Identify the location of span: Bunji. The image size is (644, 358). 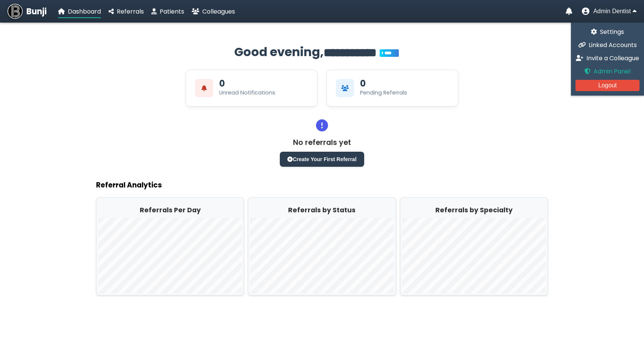
(37, 11).